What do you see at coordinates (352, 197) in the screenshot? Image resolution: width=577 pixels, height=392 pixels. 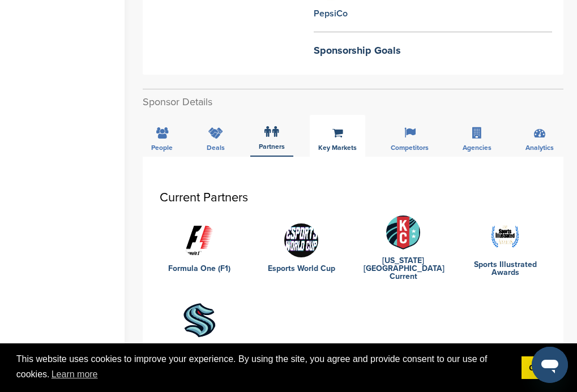 I see `h3: Current Partners` at bounding box center [352, 197].